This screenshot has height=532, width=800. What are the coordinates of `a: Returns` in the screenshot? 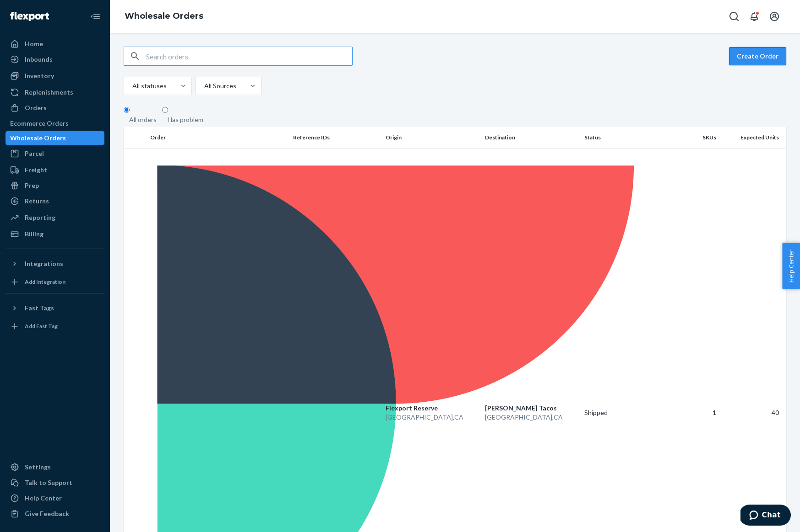 It's located at (55, 201).